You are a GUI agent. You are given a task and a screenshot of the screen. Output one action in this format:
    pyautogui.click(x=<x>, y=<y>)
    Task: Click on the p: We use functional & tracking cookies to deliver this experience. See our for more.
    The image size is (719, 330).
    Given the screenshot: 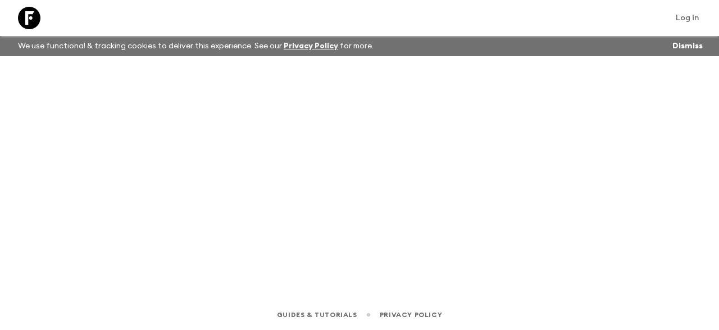 What is the action you would take?
    pyautogui.click(x=195, y=46)
    